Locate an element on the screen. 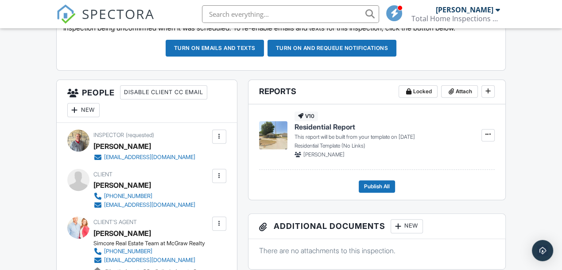 This screenshot has height=270, width=562. span: Client's Agent is located at coordinates (115, 222).